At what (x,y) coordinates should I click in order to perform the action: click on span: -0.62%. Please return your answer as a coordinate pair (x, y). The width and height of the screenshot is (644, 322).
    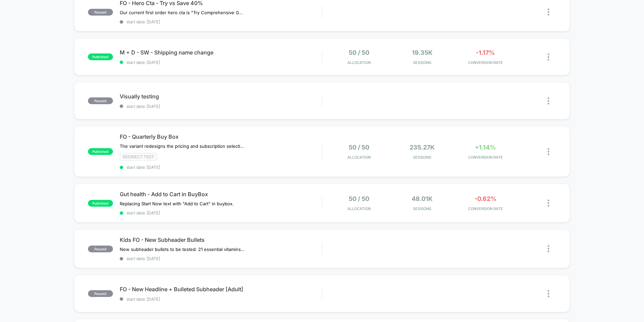
    Looking at the image, I should click on (485, 198).